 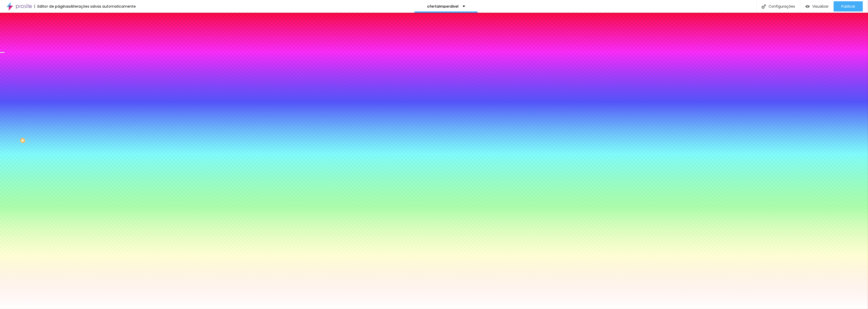 I want to click on button: Visualizar, so click(x=817, y=7).